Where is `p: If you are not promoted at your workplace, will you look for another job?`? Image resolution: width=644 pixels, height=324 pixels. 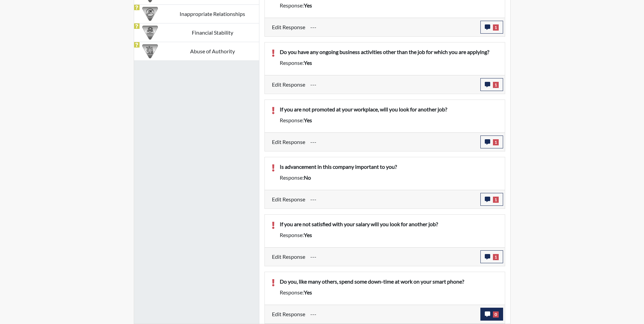 p: If you are not promoted at your workplace, will you look for another job? is located at coordinates (389, 109).